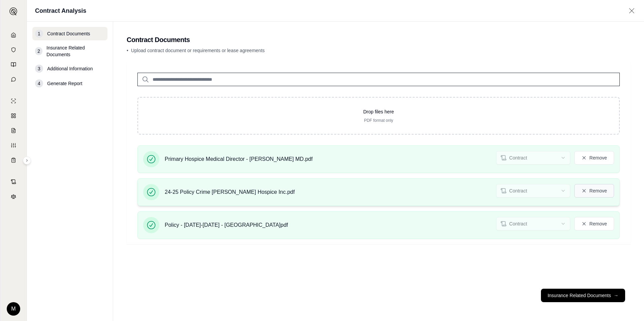 This screenshot has width=644, height=321. What do you see at coordinates (13, 196) in the screenshot?
I see `a: Legal Search Engine` at bounding box center [13, 196].